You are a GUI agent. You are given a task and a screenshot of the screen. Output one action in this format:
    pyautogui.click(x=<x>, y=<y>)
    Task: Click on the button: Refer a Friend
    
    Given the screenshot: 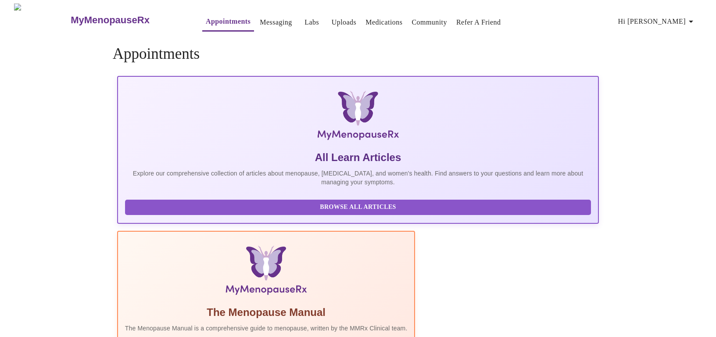 What is the action you would take?
    pyautogui.click(x=479, y=22)
    